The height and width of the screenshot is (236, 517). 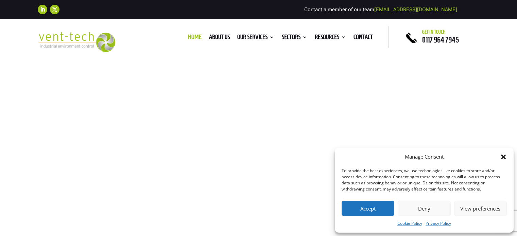 What do you see at coordinates (441, 40) in the screenshot?
I see `a: 0117 964 7945` at bounding box center [441, 40].